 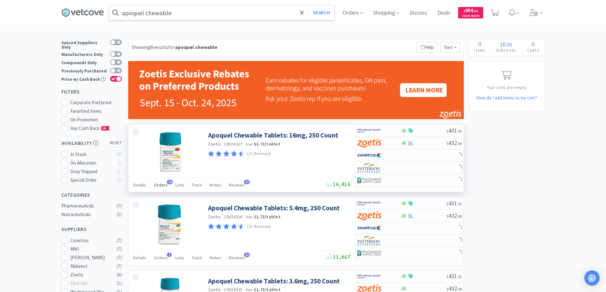 I want to click on span: Reviews, so click(x=237, y=185).